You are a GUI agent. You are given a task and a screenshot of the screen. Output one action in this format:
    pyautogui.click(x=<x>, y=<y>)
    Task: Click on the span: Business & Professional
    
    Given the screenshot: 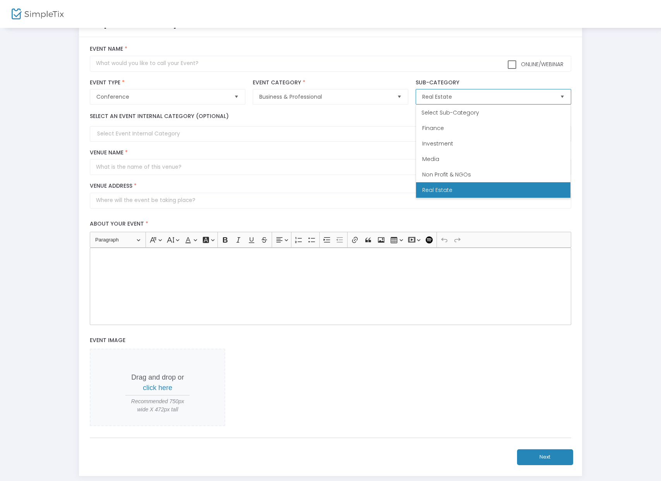 What is the action you would take?
    pyautogui.click(x=325, y=97)
    